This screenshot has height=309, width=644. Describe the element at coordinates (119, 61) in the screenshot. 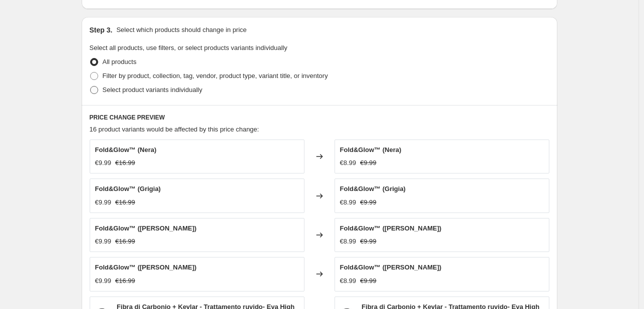

I see `span: All products` at that location.